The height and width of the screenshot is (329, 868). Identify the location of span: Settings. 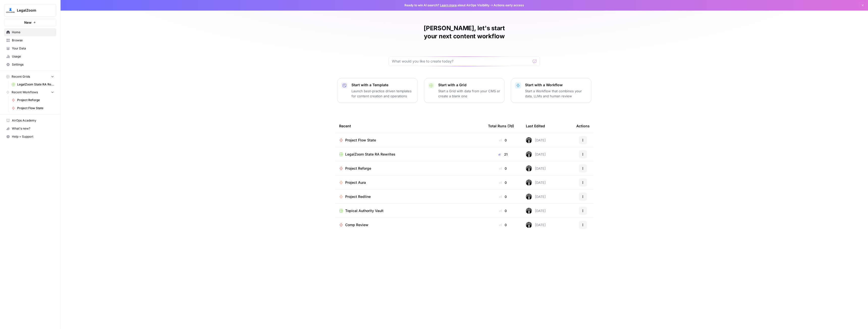
(32, 65).